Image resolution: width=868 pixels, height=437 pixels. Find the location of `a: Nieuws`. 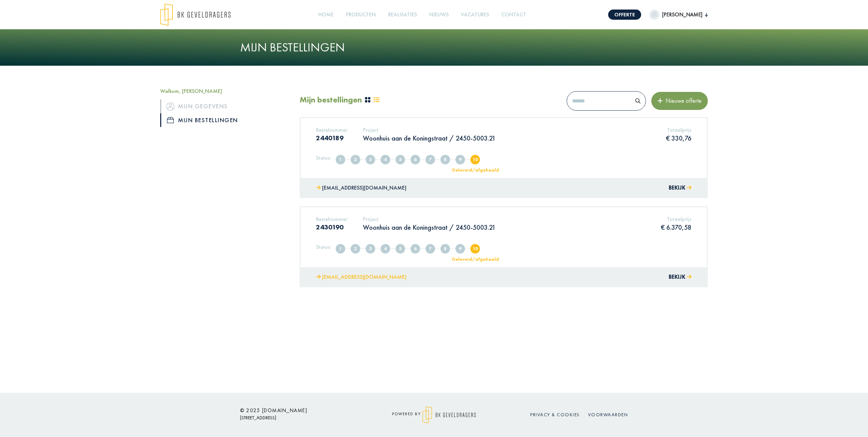

a: Nieuws is located at coordinates (438, 15).